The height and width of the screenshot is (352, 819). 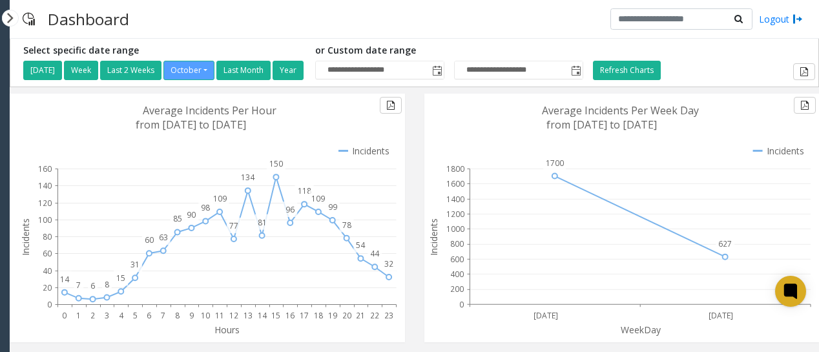 I want to click on text: 800, so click(x=457, y=244).